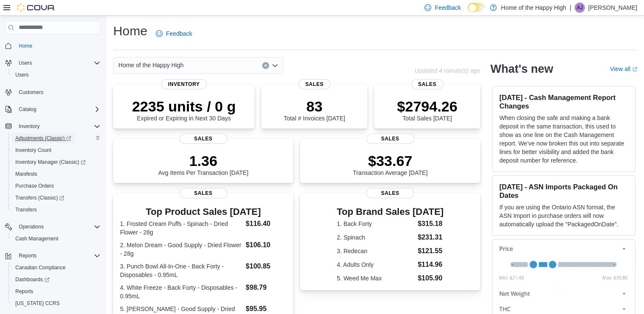 Image resolution: width=644 pixels, height=314 pixels. Describe the element at coordinates (375, 251) in the screenshot. I see `dt: 3. Redecan` at that location.